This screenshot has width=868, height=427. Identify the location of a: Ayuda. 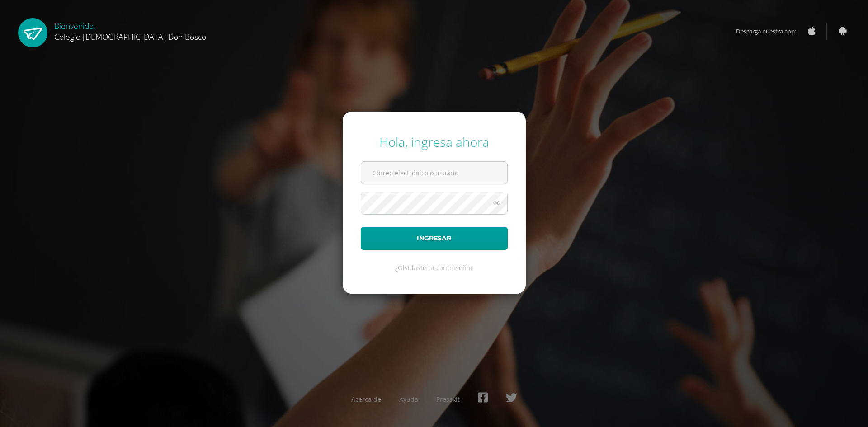
(409, 399).